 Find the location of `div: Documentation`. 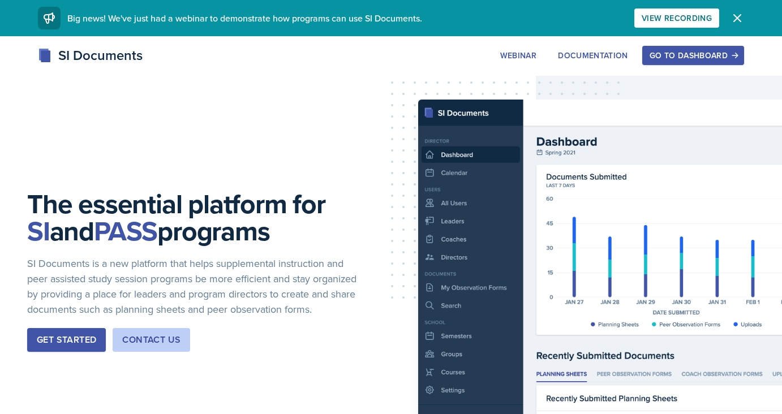

div: Documentation is located at coordinates (593, 55).